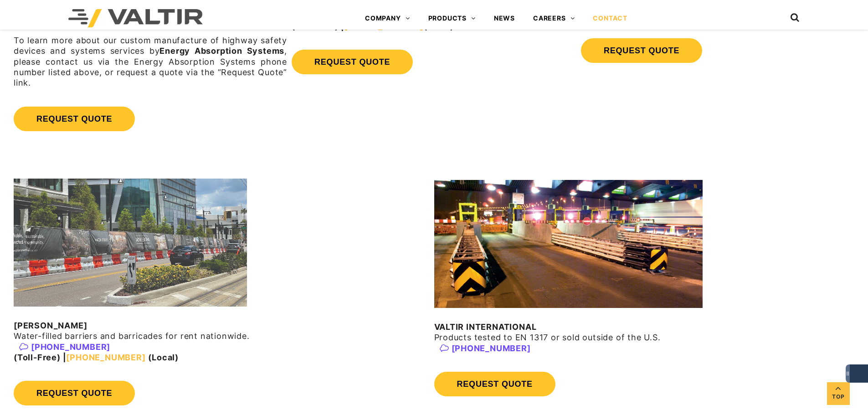  I want to click on p: Water-filled barriers and barricades for rent nationwide., so click(223, 342).